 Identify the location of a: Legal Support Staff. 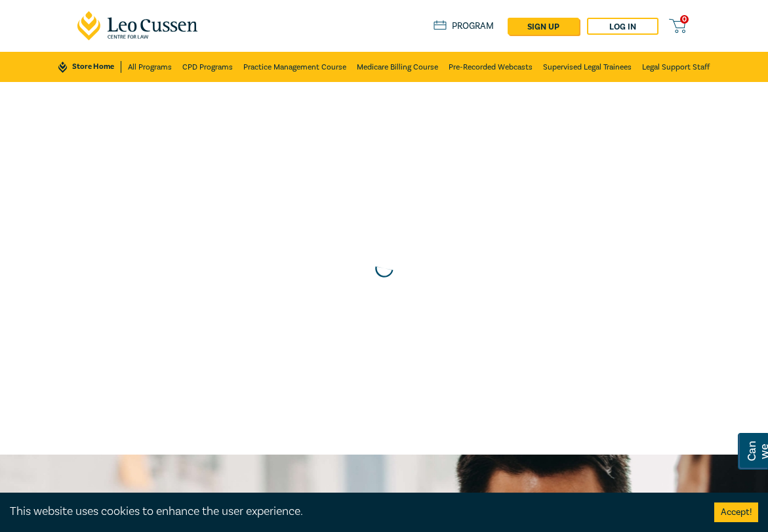
(676, 67).